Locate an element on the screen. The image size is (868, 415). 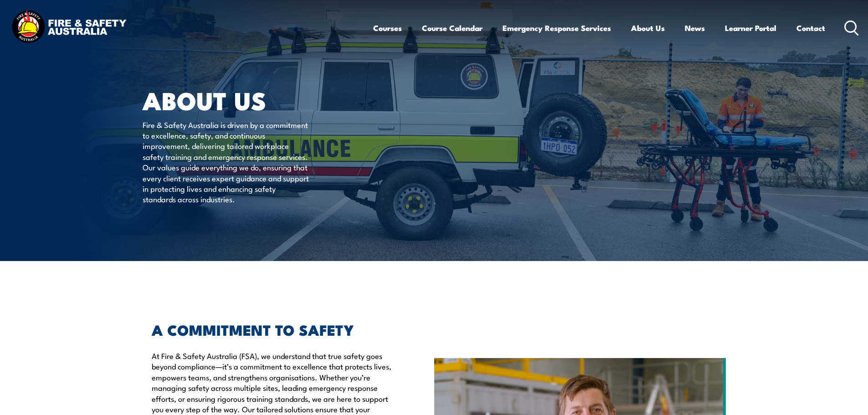
a: About Us is located at coordinates (648, 28).